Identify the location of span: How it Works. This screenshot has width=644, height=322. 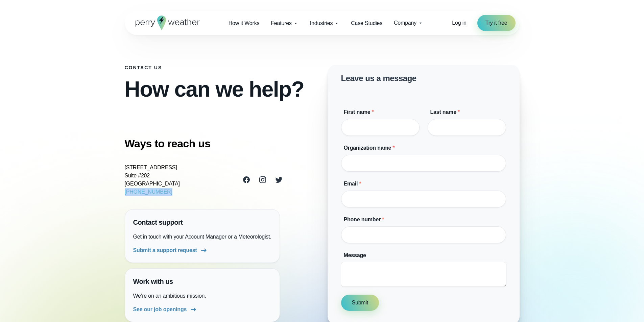
(244, 23).